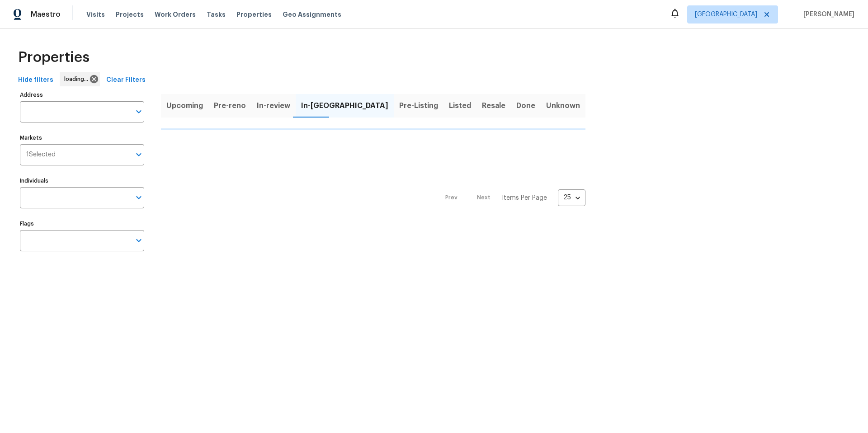  What do you see at coordinates (229, 106) in the screenshot?
I see `span: Pre-reno` at bounding box center [229, 106].